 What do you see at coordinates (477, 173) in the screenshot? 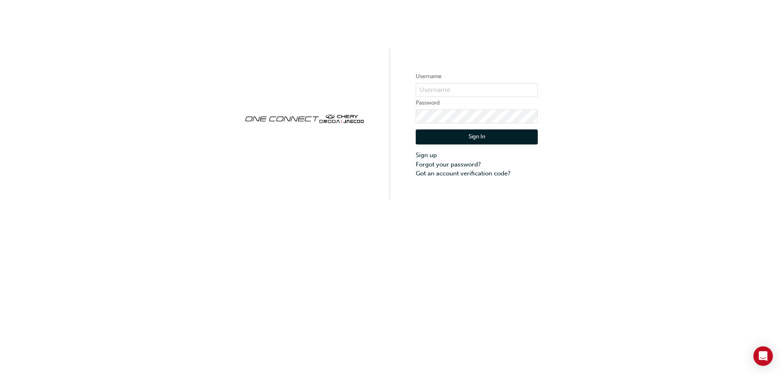
I see `a: Got an account verification code?` at bounding box center [477, 173].